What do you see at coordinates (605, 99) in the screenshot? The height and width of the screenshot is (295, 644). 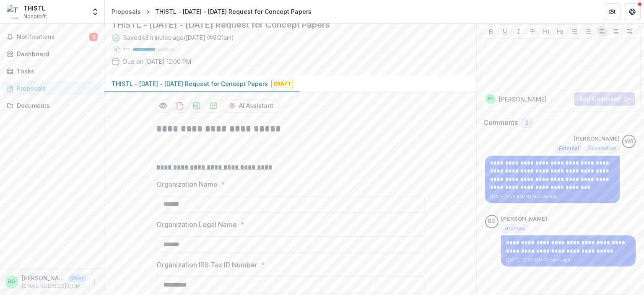 I see `button: Add Comment` at bounding box center [605, 99].